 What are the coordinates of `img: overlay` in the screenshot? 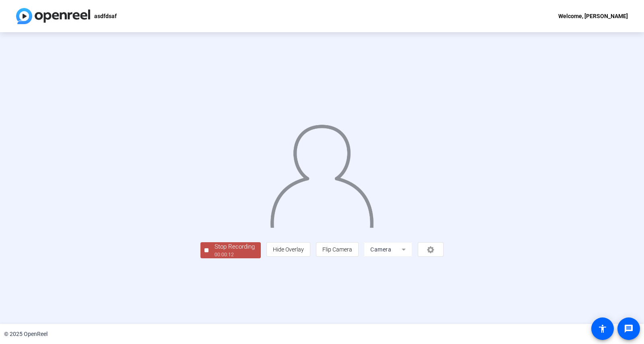 It's located at (322, 173).